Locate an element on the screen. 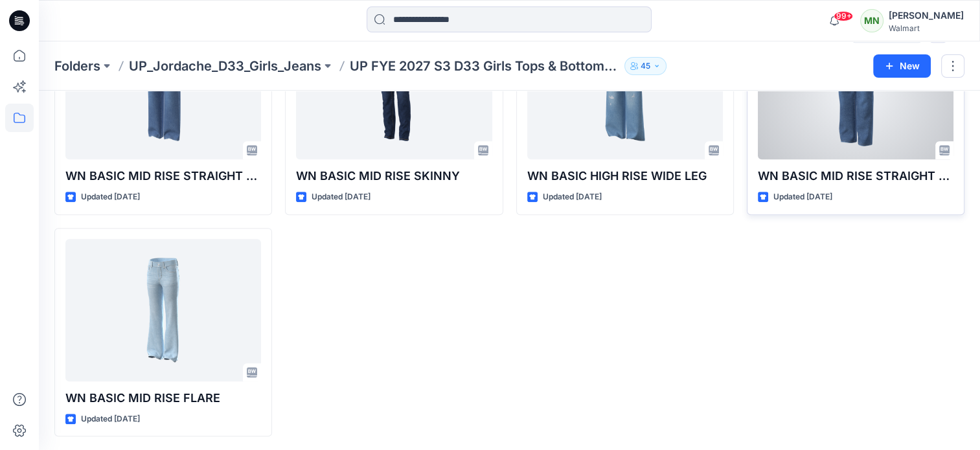  p: WN BASIC MID RISE STRAIGHT - RIGID is located at coordinates (163, 176).